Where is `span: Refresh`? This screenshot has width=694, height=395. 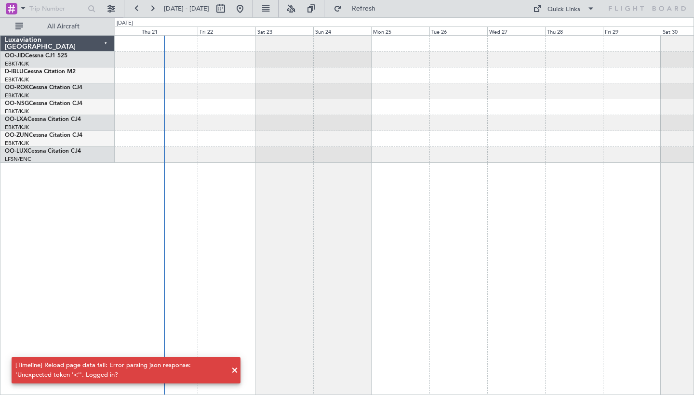 span: Refresh is located at coordinates (364, 9).